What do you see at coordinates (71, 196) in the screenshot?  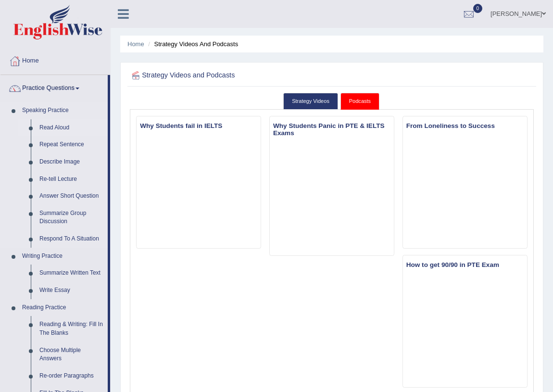 I see `a: Answer Short Question` at bounding box center [71, 196].